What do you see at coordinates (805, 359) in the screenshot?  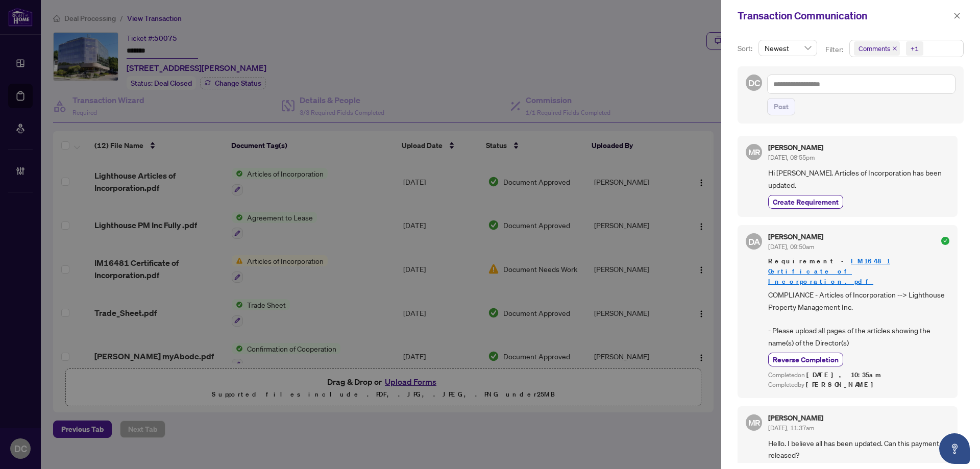 I see `span: Reverse Completion` at bounding box center [805, 359].